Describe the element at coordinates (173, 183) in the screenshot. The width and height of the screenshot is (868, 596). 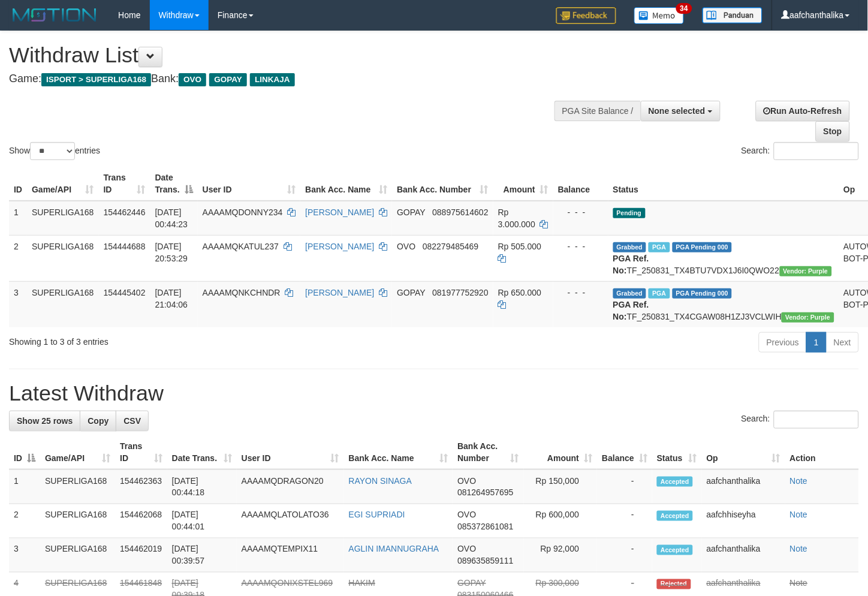
I see `th: Date Trans.: activate to sort column descending` at that location.